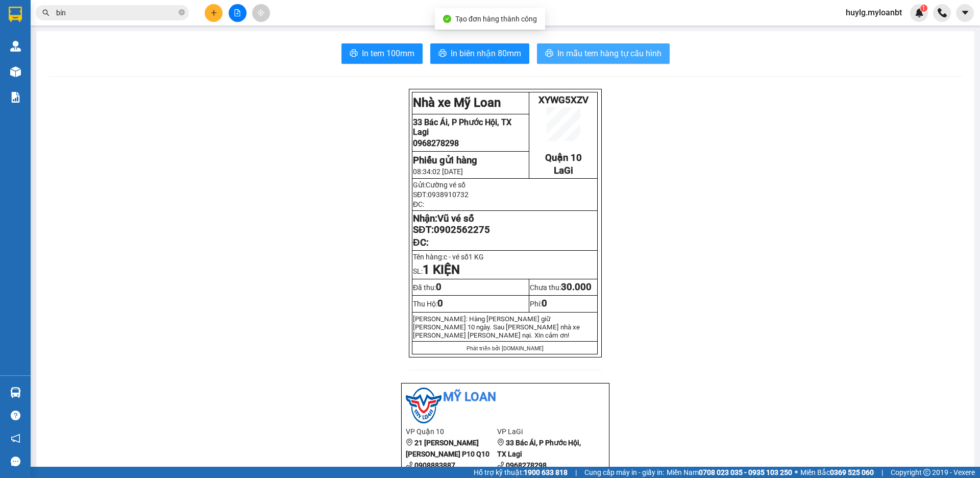 This screenshot has height=478, width=980. Describe the element at coordinates (837, 472) in the screenshot. I see `span: Miền Bắc` at that location.